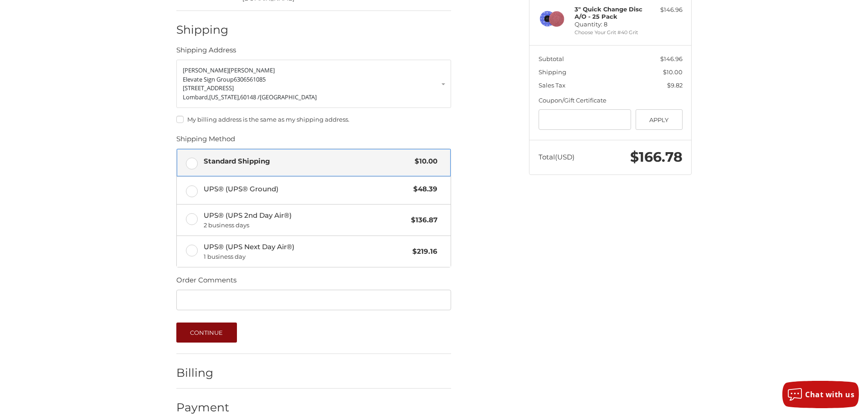  Describe the element at coordinates (610, 100) in the screenshot. I see `div: Coupon/Gift Certificate` at that location.